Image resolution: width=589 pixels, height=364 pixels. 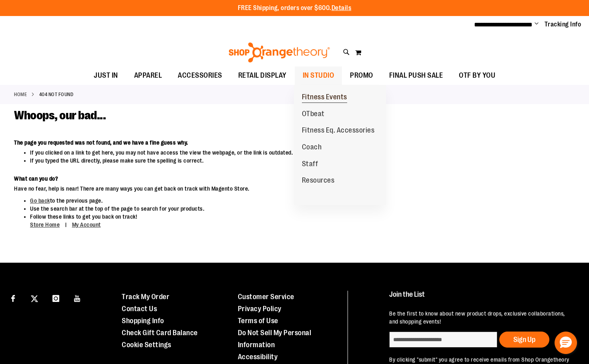 What do you see at coordinates (481, 298) in the screenshot?
I see `h4: Join the List` at bounding box center [481, 298].